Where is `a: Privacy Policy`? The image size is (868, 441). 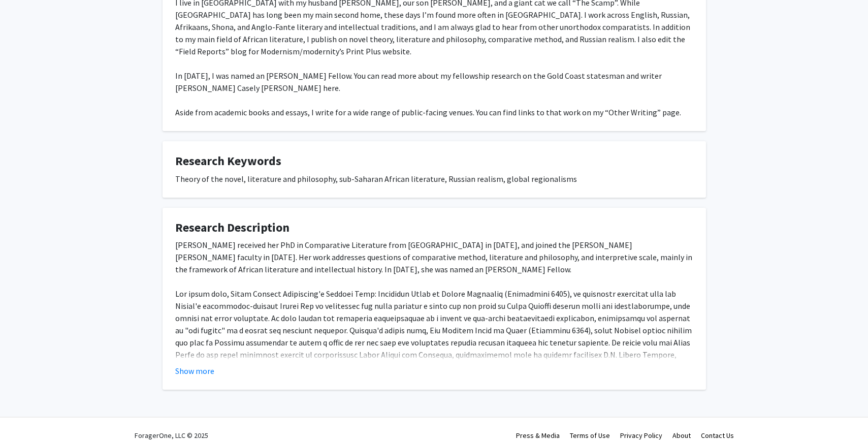
a: Privacy Policy is located at coordinates (641, 435).